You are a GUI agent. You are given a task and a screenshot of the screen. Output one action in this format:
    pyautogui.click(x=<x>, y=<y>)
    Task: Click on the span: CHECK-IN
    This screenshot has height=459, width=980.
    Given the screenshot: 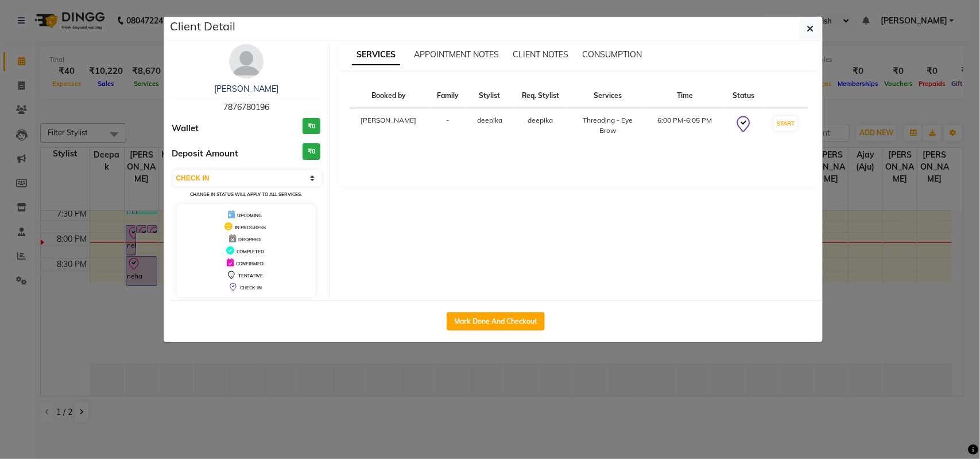 What is the action you would take?
    pyautogui.click(x=251, y=288)
    